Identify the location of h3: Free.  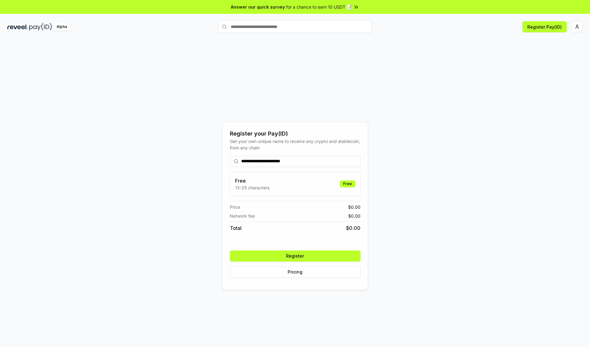
(252, 181).